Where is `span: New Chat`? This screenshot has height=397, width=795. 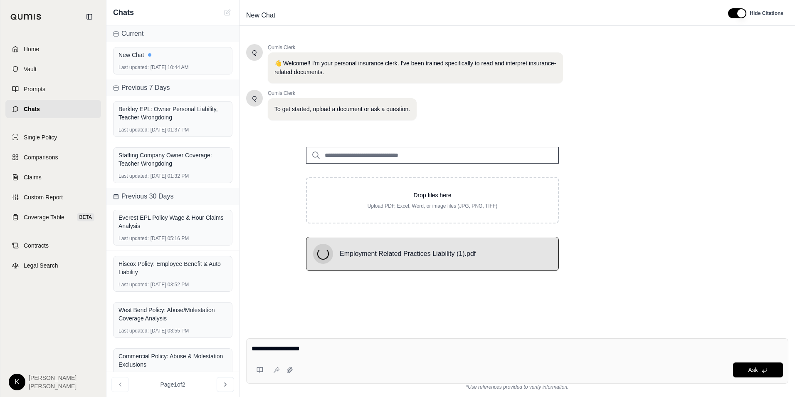
span: New Chat is located at coordinates (261, 15).